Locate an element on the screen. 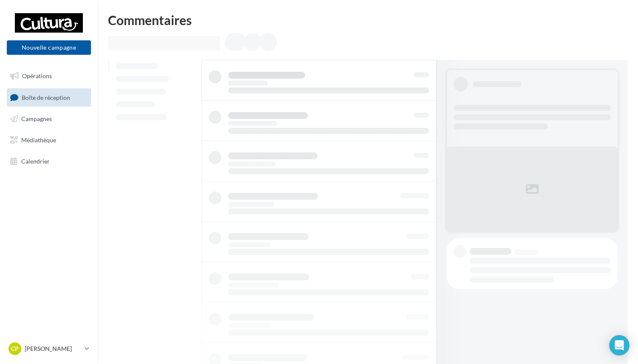 Image resolution: width=638 pixels, height=364 pixels. a: Calendrier is located at coordinates (49, 162).